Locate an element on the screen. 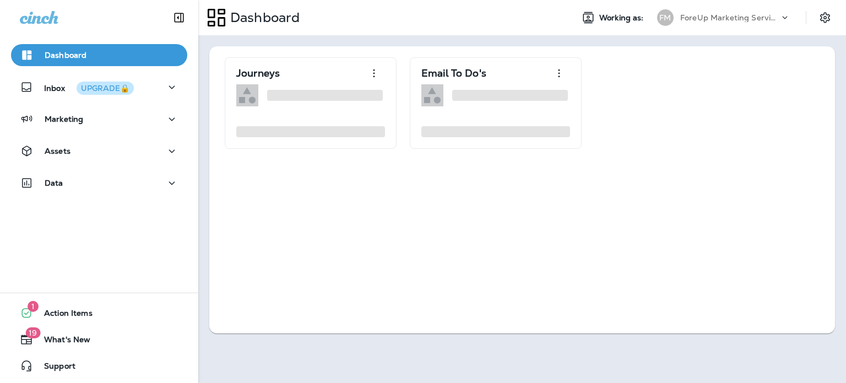 The height and width of the screenshot is (383, 846). p: Assets is located at coordinates (57, 151).